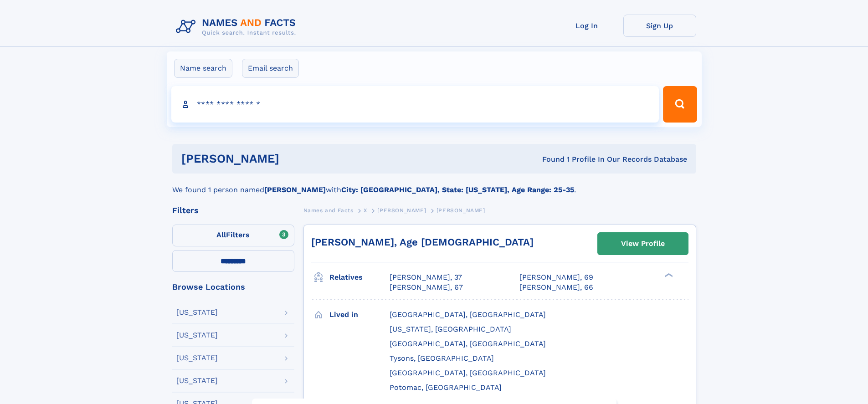  Describe the element at coordinates (359, 277) in the screenshot. I see `h3: Relatives` at that location.